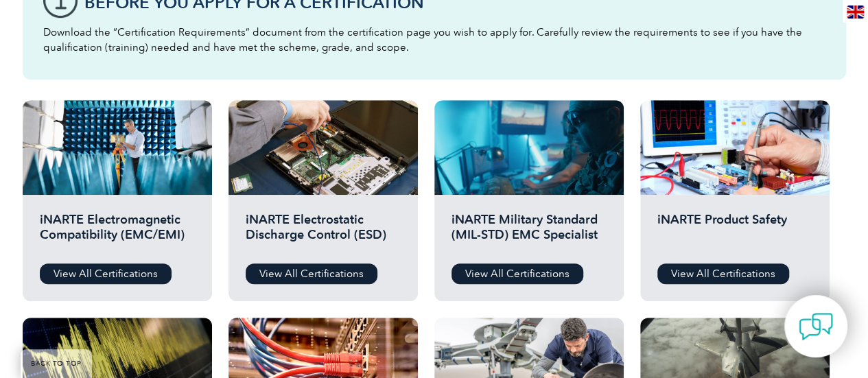  Describe the element at coordinates (855, 11) in the screenshot. I see `img: en` at that location.